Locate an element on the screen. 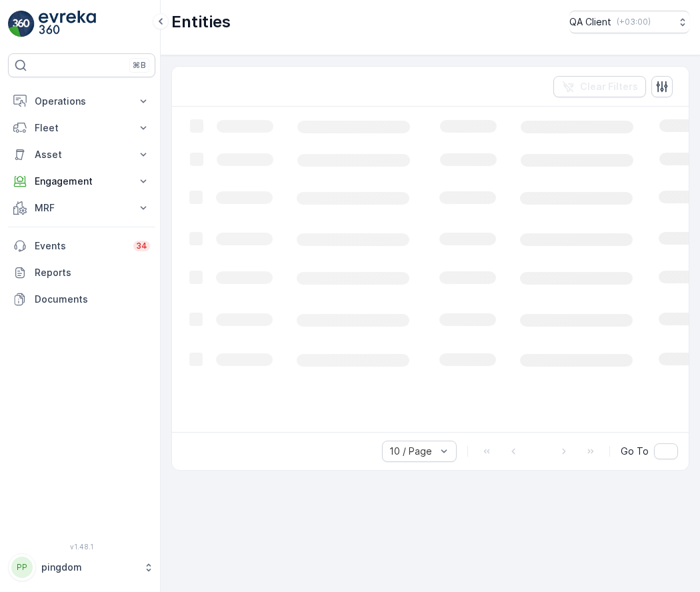 This screenshot has width=700, height=592. button: Asset is located at coordinates (82, 155).